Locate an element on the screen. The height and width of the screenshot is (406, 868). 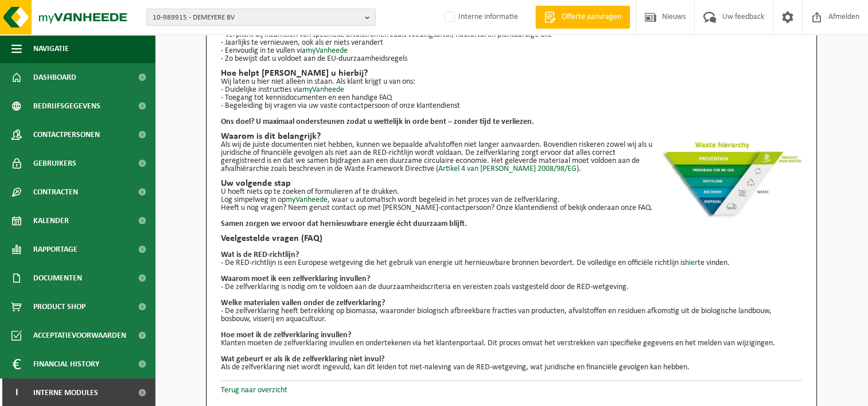
span: Contactpersonen is located at coordinates (67, 135).